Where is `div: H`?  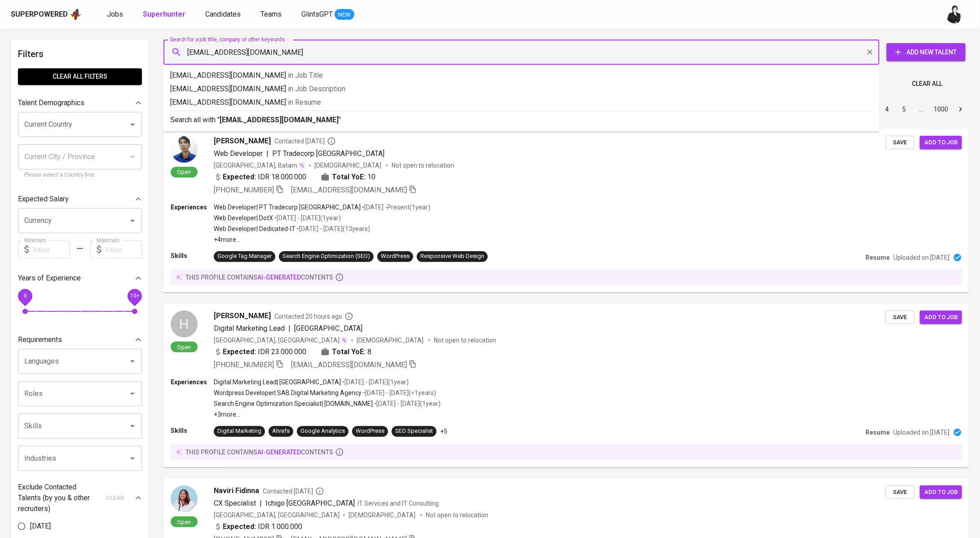 div: H is located at coordinates (185, 324).